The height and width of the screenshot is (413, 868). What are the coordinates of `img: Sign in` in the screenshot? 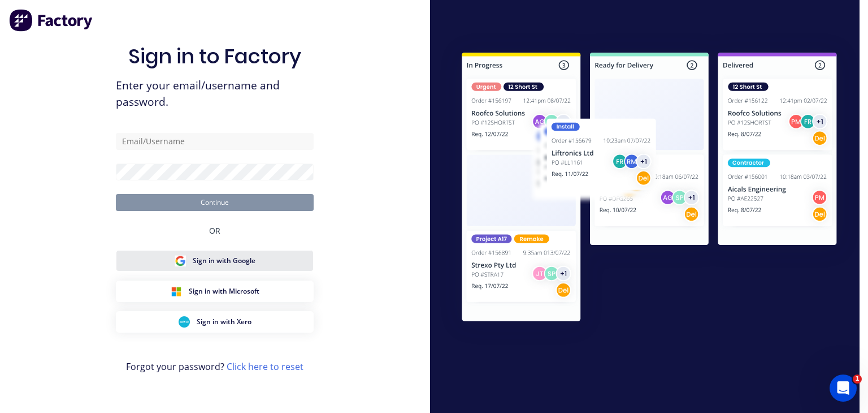 It's located at (650, 188).